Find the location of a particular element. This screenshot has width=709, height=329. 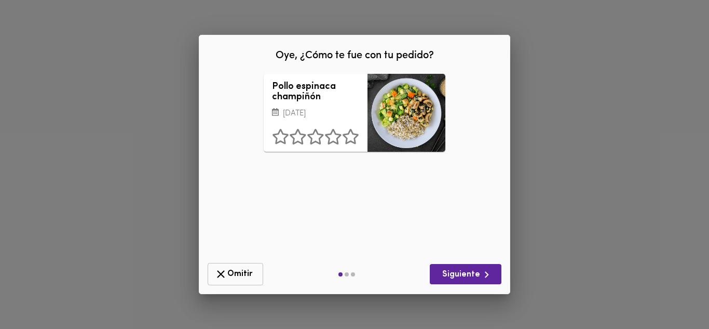

h3: Pollo espinaca champiñón is located at coordinates (316, 92).